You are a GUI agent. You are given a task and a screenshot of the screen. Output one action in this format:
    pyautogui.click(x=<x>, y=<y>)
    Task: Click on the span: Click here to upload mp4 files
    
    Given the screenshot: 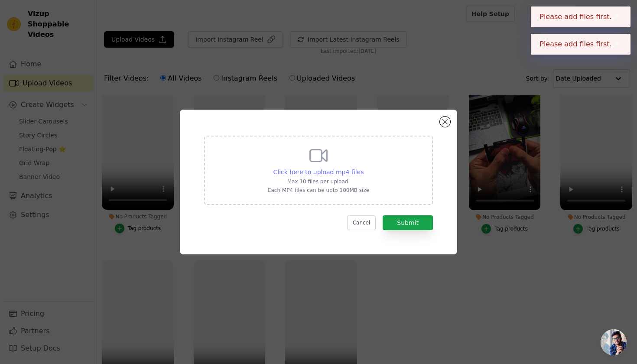 What is the action you would take?
    pyautogui.click(x=318, y=172)
    